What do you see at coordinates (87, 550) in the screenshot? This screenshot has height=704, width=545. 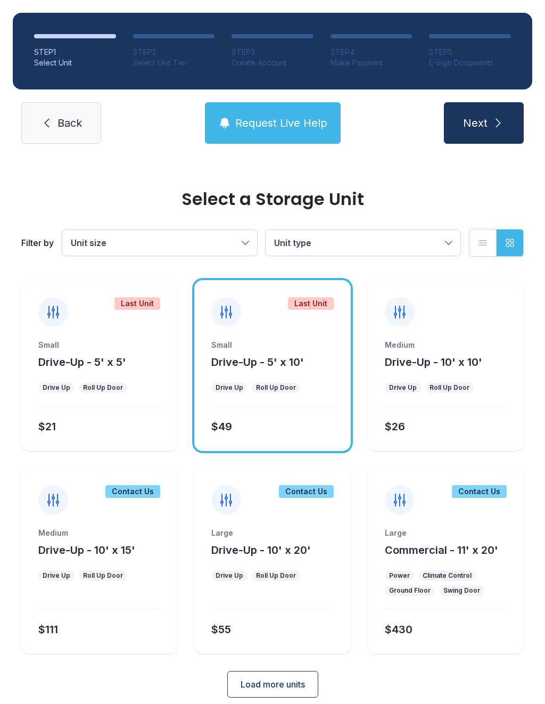 I see `span: Drive-Up - 10' x 15'` at bounding box center [87, 550].